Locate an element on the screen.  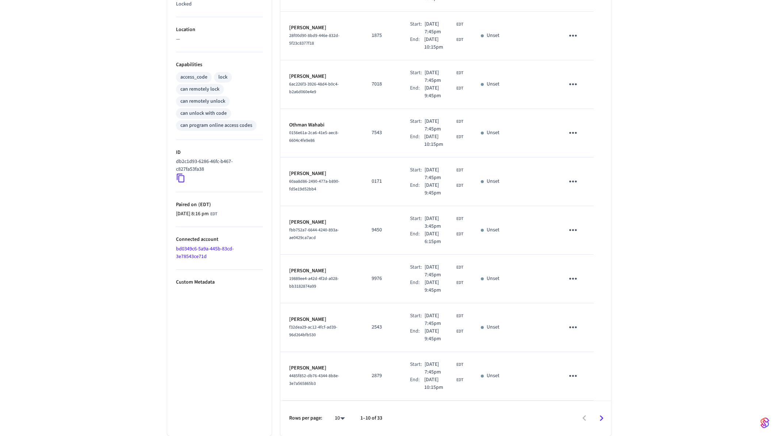
p: Paired on is located at coordinates (219, 204).